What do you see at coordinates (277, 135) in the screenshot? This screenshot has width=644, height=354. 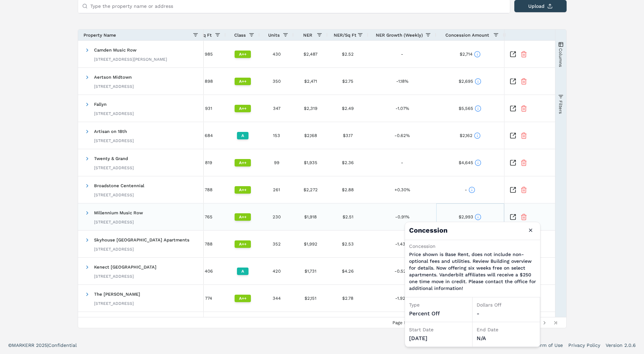 I see `div: 153` at bounding box center [277, 135].